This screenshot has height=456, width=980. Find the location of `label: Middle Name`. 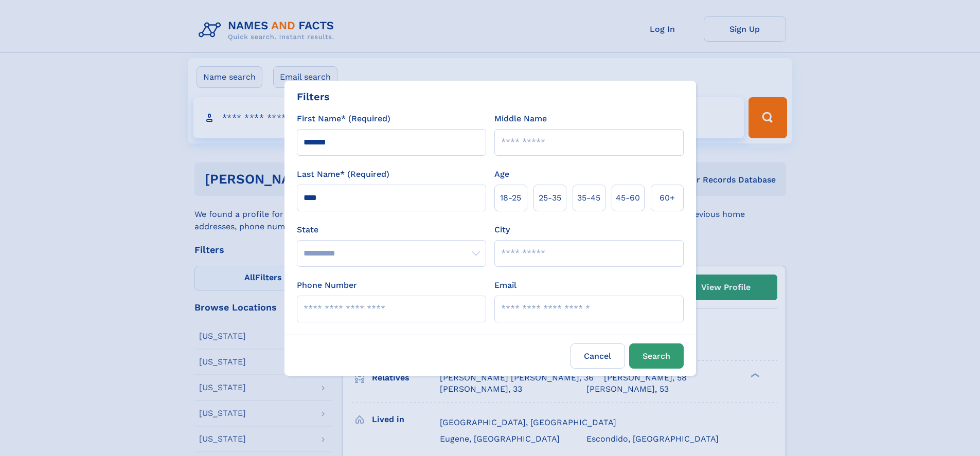

label: Middle Name is located at coordinates (520, 119).